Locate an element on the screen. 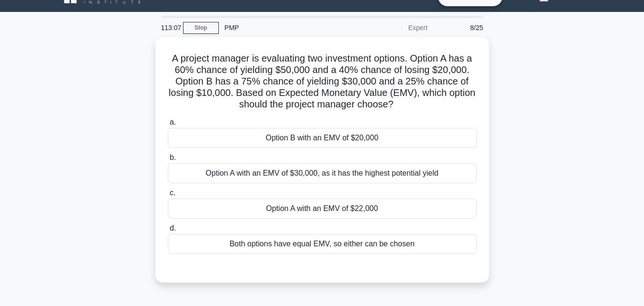  a: Stop is located at coordinates (201, 27).